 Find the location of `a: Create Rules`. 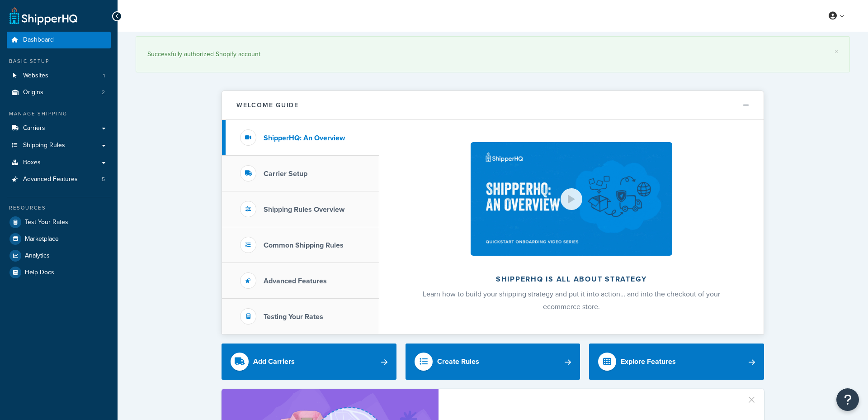

a: Create Rules is located at coordinates (493, 362).